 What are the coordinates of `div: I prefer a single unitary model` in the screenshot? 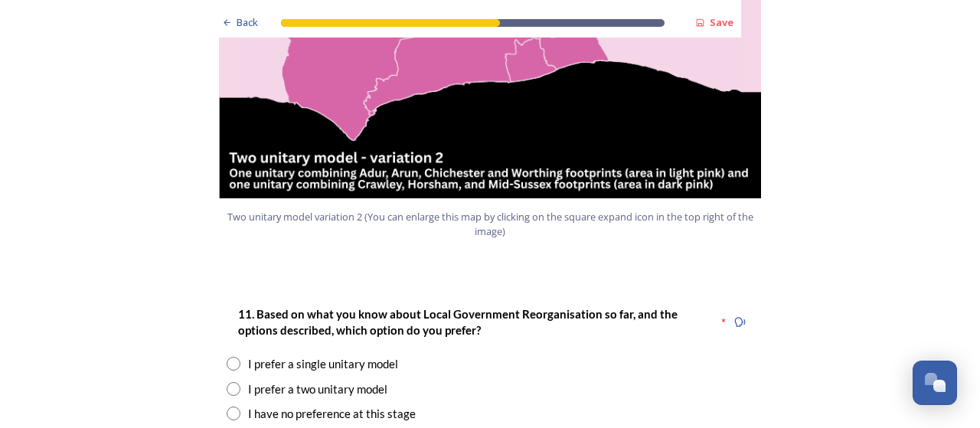 It's located at (323, 364).